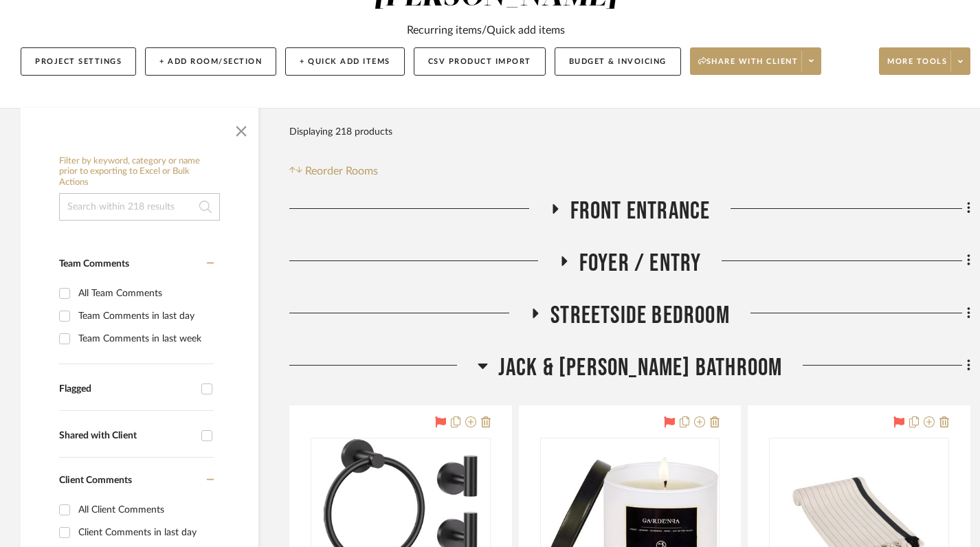 This screenshot has height=547, width=980. What do you see at coordinates (917, 67) in the screenshot?
I see `span: More tools` at bounding box center [917, 67].